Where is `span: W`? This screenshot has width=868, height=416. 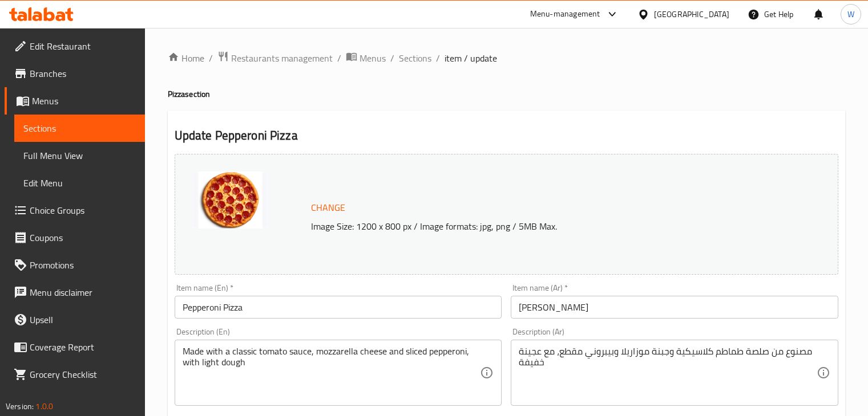 span: W is located at coordinates (851, 14).